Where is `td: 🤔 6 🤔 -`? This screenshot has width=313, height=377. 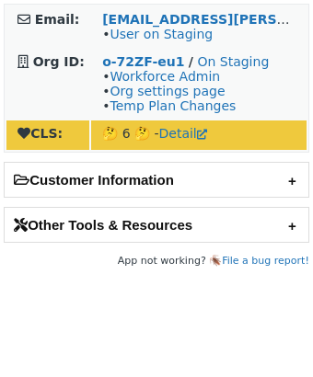
td: 🤔 6 🤔 - is located at coordinates (199, 135).